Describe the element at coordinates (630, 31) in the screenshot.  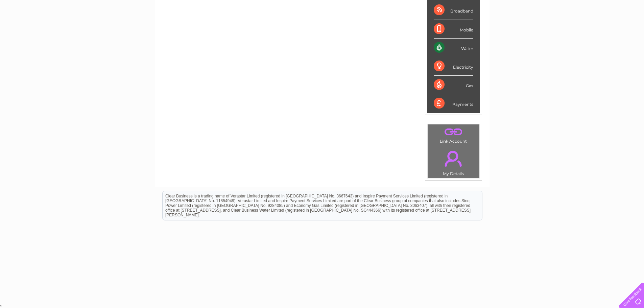
I see `a: Log out` at that location.